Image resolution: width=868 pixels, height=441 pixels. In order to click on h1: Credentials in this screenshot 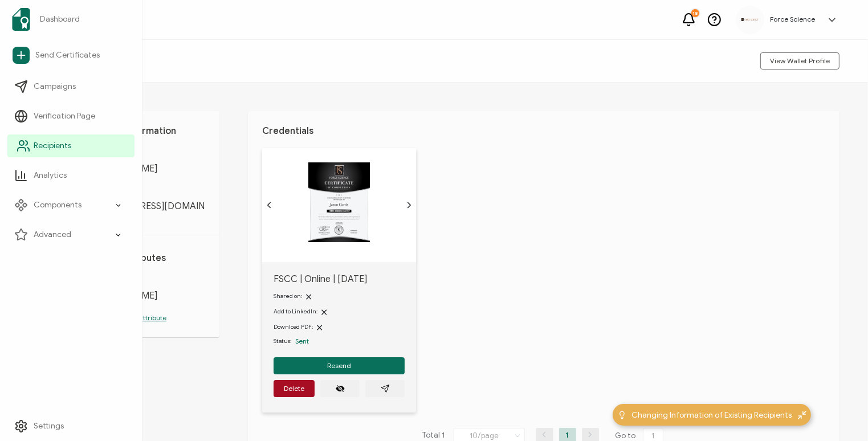, I will do `click(544, 131)`.